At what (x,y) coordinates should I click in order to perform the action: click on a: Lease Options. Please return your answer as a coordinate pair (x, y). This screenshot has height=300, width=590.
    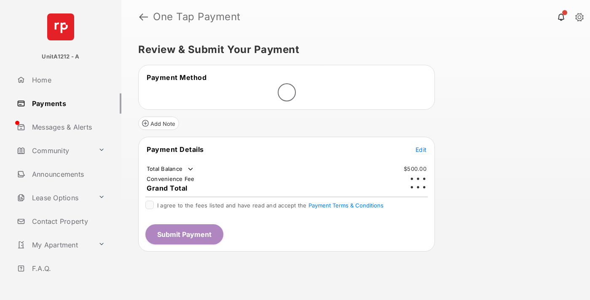
    Looking at the image, I should click on (54, 198).